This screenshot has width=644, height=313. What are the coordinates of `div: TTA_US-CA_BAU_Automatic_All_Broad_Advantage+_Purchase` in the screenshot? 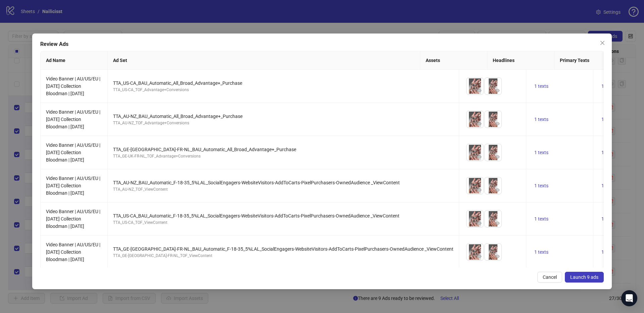 It's located at (283, 83).